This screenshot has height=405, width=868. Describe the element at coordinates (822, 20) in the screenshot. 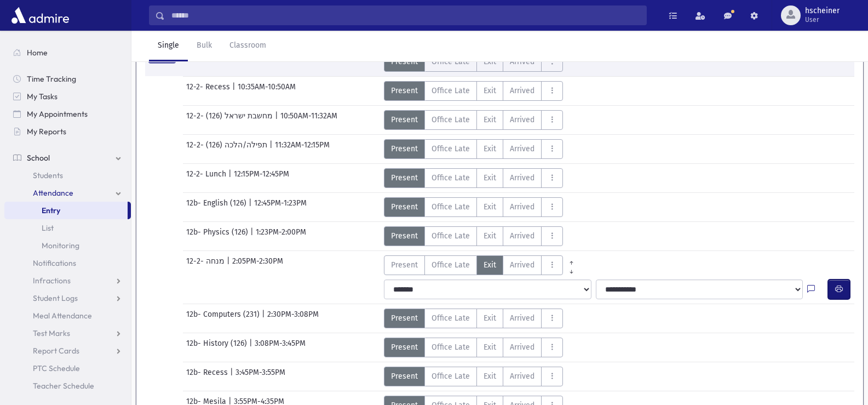

I see `span: User` at that location.